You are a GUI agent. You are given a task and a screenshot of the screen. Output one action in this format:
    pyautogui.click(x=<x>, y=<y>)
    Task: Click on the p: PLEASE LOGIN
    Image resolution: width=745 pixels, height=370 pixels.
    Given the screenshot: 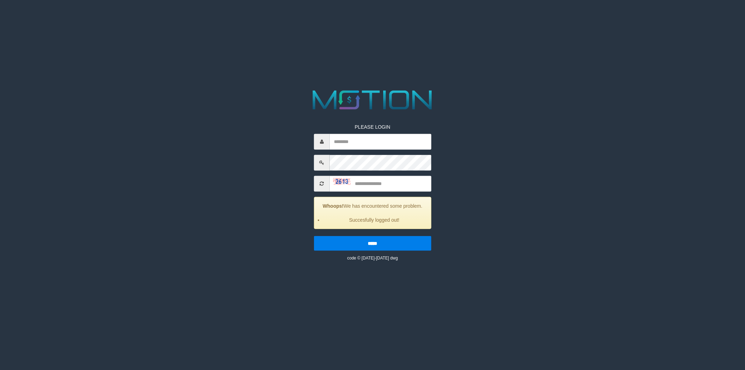 What is the action you would take?
    pyautogui.click(x=373, y=126)
    